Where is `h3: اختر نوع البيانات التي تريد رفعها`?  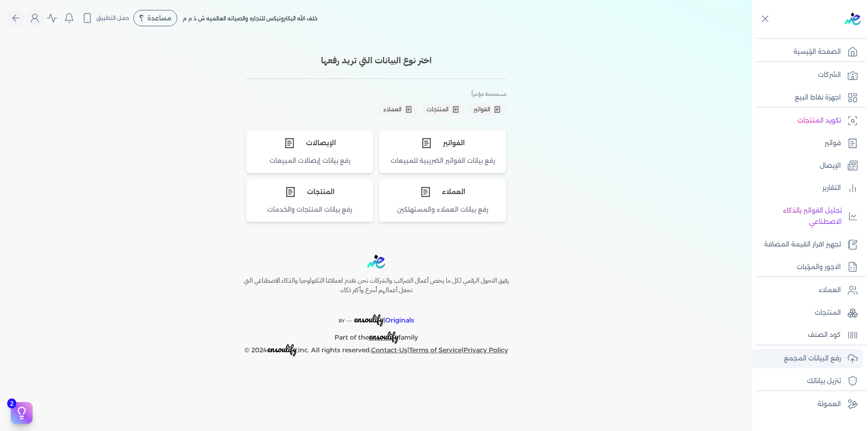
h3: اختر نوع البيانات التي تريد رفعها is located at coordinates (376, 61).